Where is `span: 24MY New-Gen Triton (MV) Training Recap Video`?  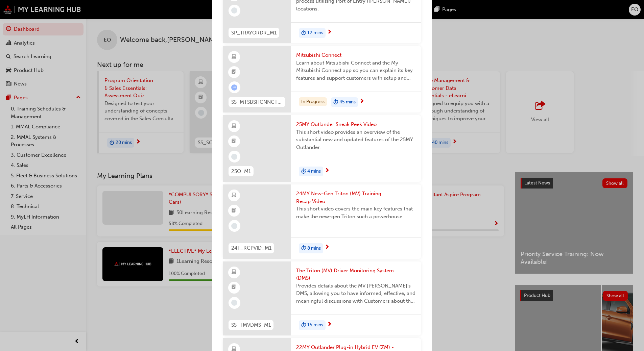 span: 24MY New-Gen Triton (MV) Training Recap Video is located at coordinates (356, 197).